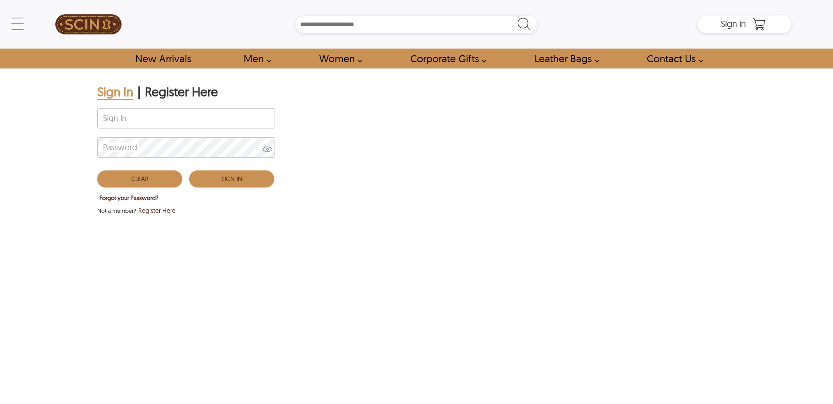 This screenshot has height=404, width=833. What do you see at coordinates (733, 25) in the screenshot?
I see `a: Sign in` at bounding box center [733, 25].